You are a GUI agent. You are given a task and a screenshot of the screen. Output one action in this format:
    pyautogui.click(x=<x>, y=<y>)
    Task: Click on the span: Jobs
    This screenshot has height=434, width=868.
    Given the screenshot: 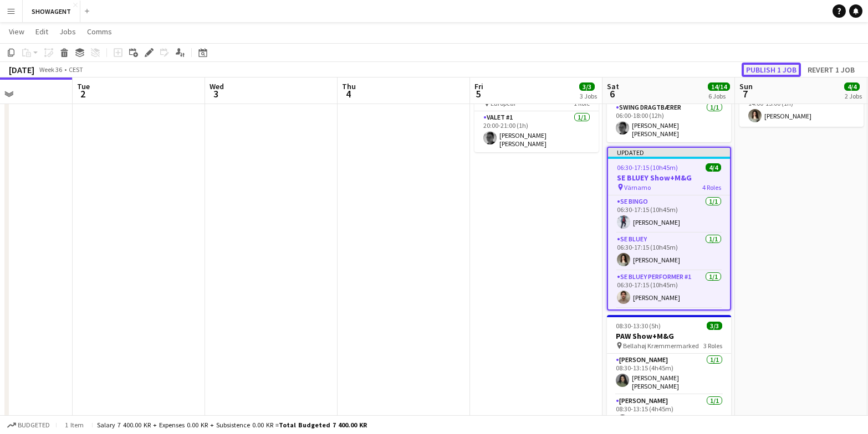 What is the action you would take?
    pyautogui.click(x=68, y=31)
    